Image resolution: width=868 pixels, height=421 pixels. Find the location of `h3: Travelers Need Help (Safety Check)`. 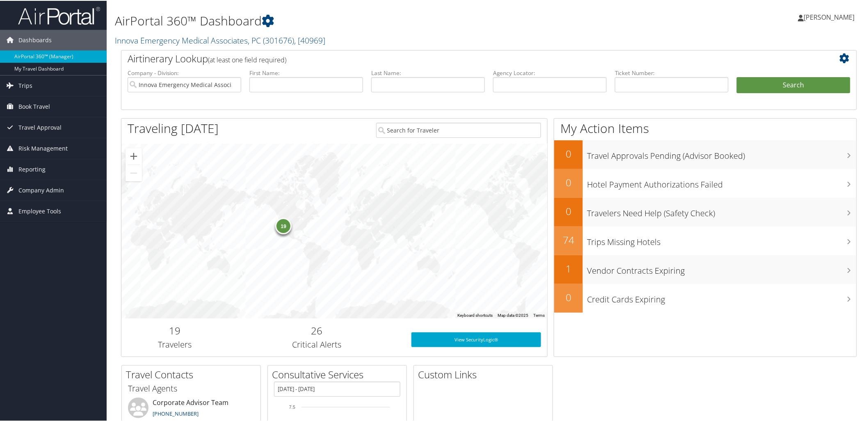

h3: Travelers Need Help (Safety Check) is located at coordinates (722, 210).